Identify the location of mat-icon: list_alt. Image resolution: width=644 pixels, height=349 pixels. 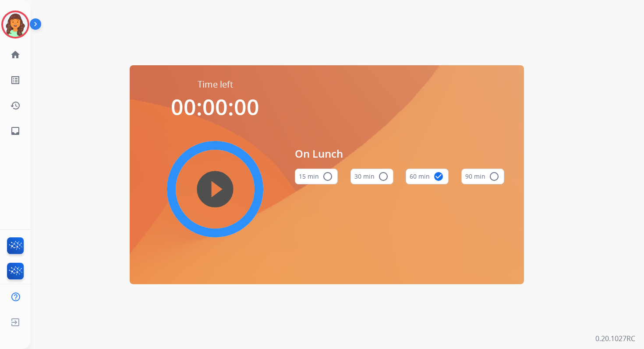
(15, 80).